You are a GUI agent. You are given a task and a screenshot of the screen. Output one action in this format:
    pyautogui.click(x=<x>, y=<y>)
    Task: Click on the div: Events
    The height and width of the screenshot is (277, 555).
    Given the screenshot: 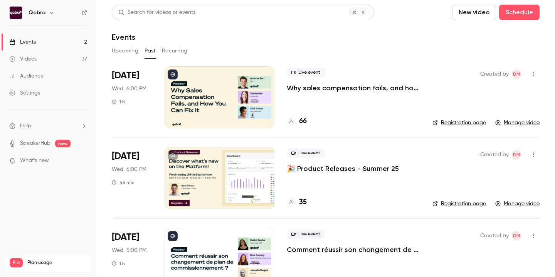 What is the action you would take?
    pyautogui.click(x=22, y=42)
    